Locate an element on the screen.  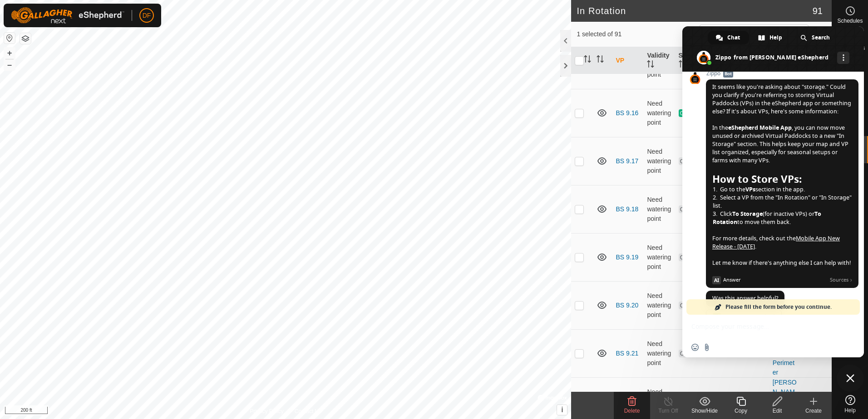
span: Go to the section in the app. is located at coordinates (759, 190).